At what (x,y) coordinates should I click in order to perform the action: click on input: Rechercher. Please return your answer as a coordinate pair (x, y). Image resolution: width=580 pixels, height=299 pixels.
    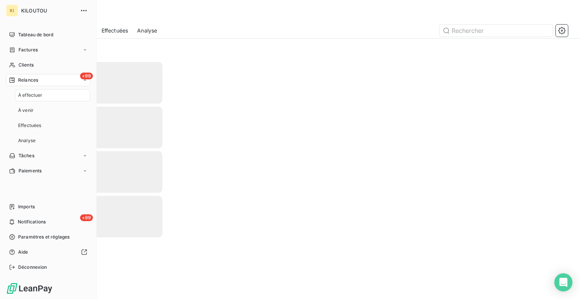
    Looking at the image, I should click on (496, 31).